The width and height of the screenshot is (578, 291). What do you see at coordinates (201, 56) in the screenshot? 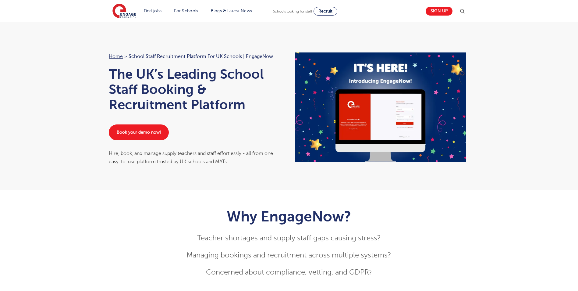
I see `span: School Staff Recruitment Platform for UK Schools | EngageNow` at bounding box center [201, 56].